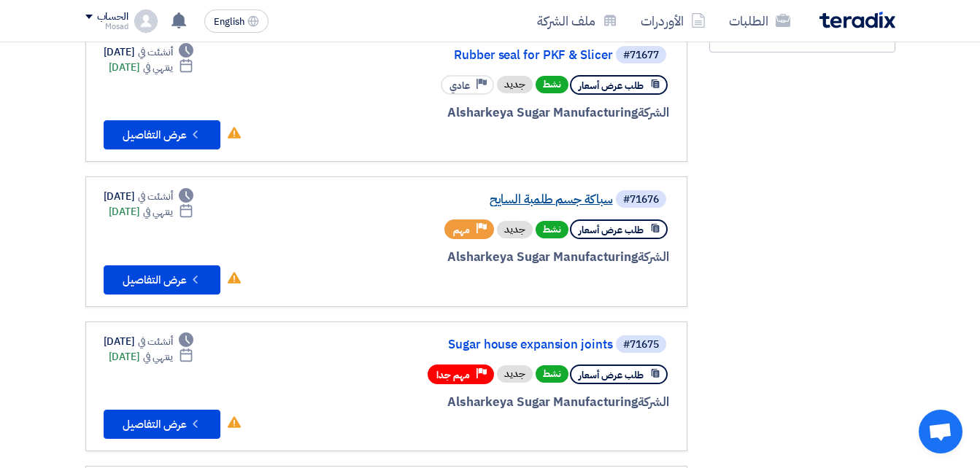  I want to click on a: Rubber seal for PKF & Slicer, so click(467, 56).